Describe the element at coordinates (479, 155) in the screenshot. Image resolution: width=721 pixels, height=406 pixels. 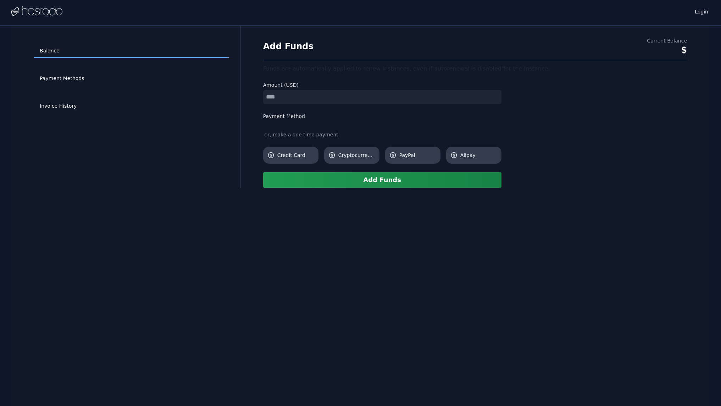
I see `span: Alipay` at that location.